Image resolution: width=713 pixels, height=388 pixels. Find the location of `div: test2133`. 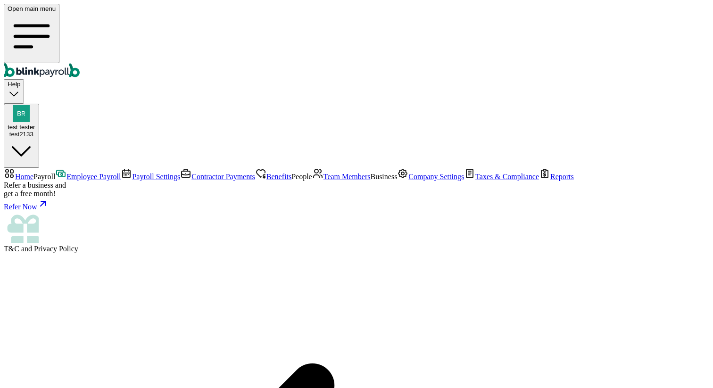

div: test2133 is located at coordinates (21, 134).